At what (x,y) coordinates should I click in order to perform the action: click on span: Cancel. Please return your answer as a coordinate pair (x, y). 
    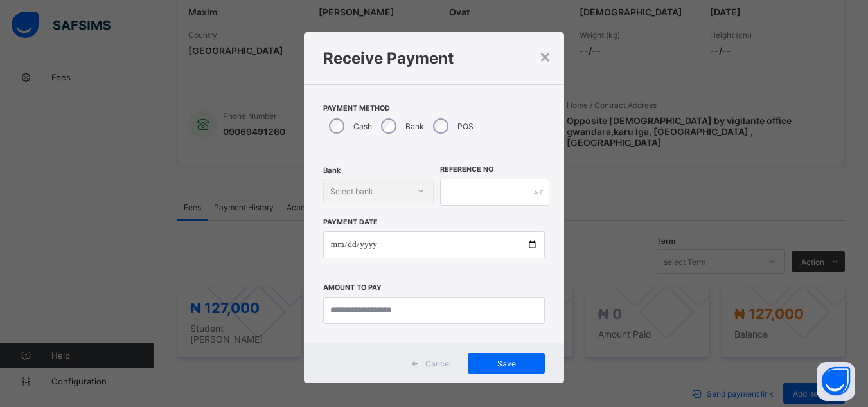
    Looking at the image, I should click on (438, 364).